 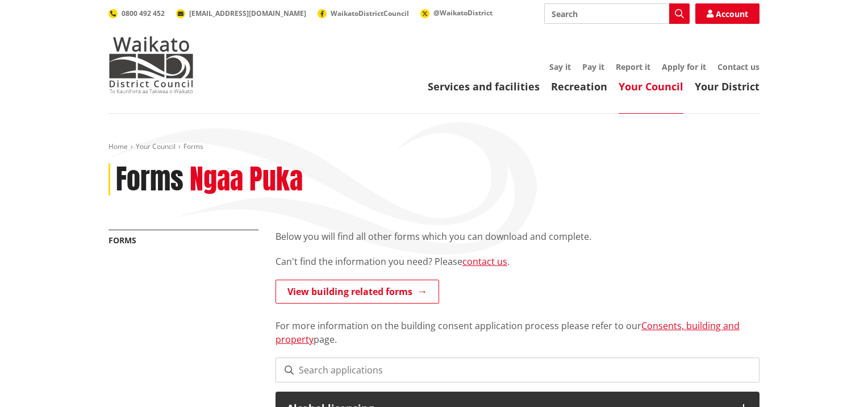 What do you see at coordinates (684, 66) in the screenshot?
I see `a: Apply for it` at bounding box center [684, 66].